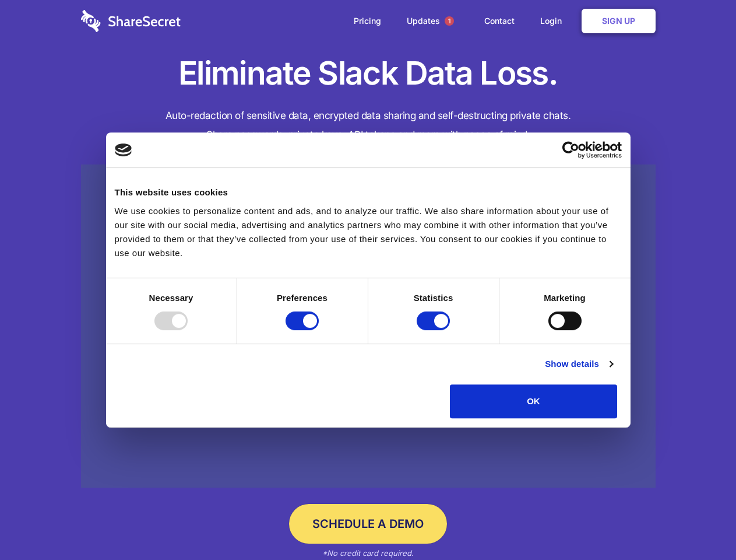 The height and width of the screenshot is (560, 736). I want to click on span: 1, so click(450, 21).